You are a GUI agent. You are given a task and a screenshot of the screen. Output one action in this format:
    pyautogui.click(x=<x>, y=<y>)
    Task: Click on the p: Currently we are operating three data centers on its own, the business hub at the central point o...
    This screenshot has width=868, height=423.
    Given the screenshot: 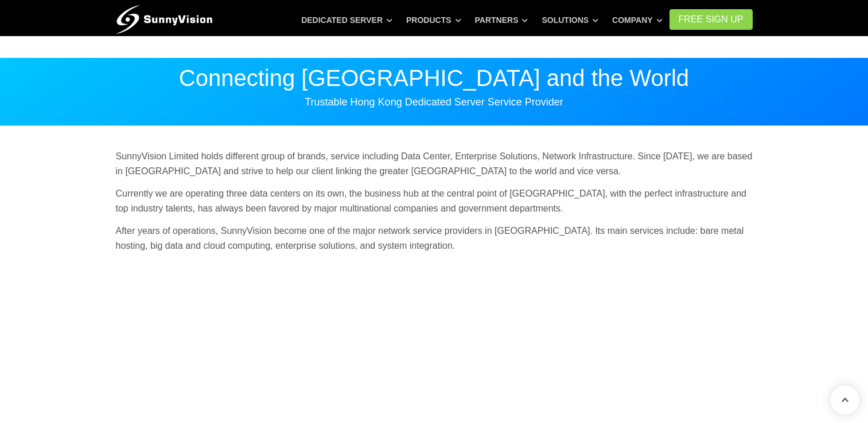 What is the action you would take?
    pyautogui.click(x=434, y=201)
    